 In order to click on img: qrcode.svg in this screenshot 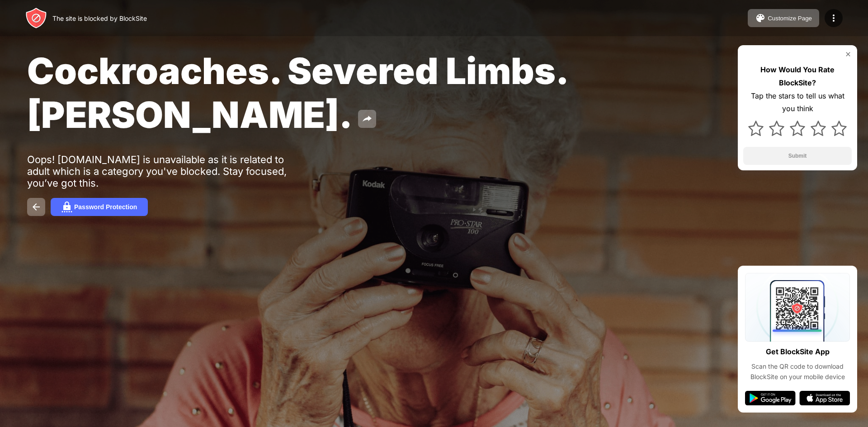, I will do `click(797, 307)`.